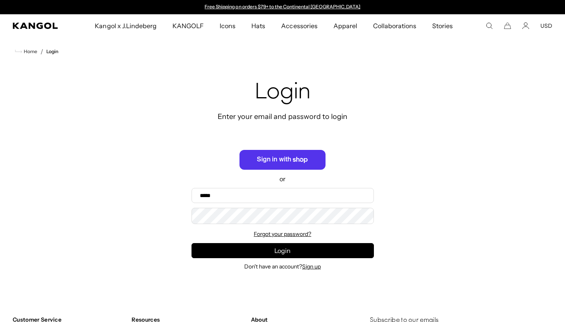 The image size is (565, 322). I want to click on span: Kangol x J.Lindeberg, so click(126, 26).